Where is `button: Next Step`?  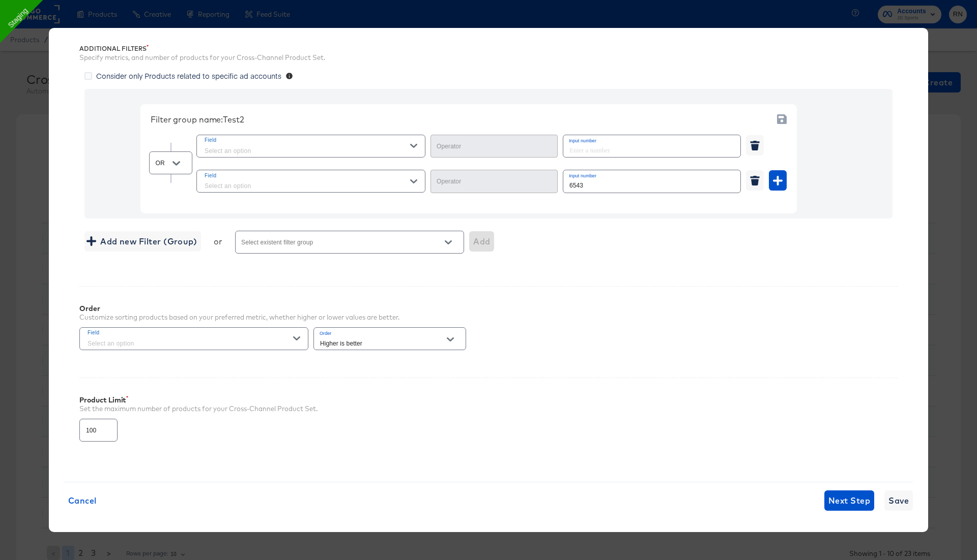 button: Next Step is located at coordinates (849, 500).